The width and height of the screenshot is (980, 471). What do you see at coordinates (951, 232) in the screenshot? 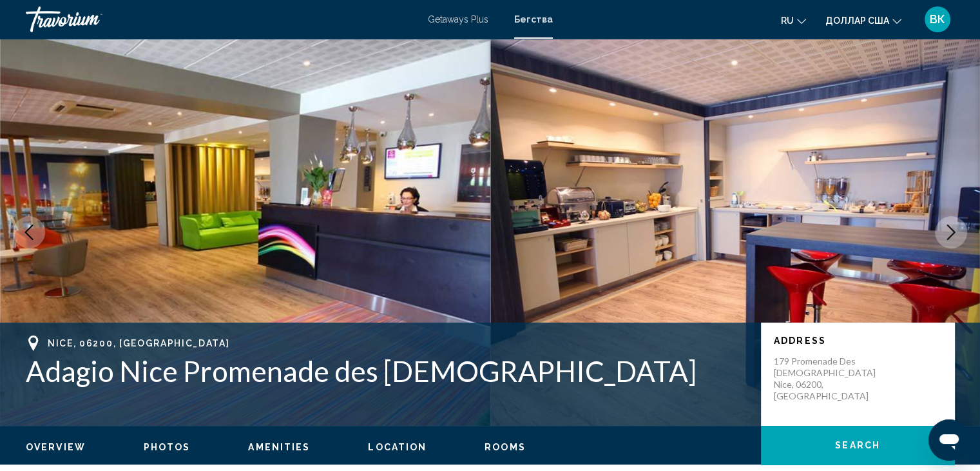
I see `button: Next image` at bounding box center [951, 232].